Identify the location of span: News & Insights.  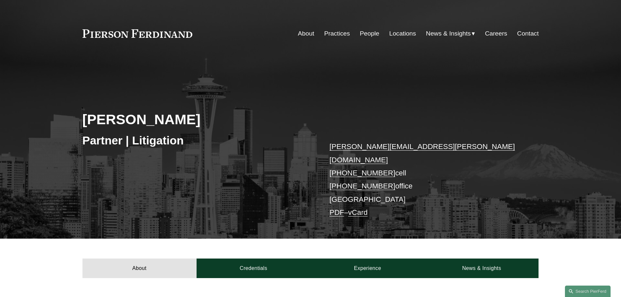
(448, 34).